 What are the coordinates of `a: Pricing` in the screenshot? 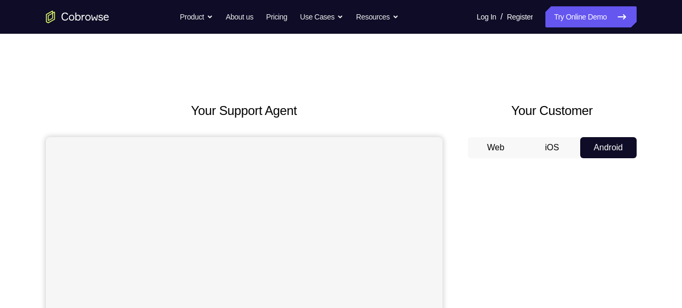 It's located at (276, 17).